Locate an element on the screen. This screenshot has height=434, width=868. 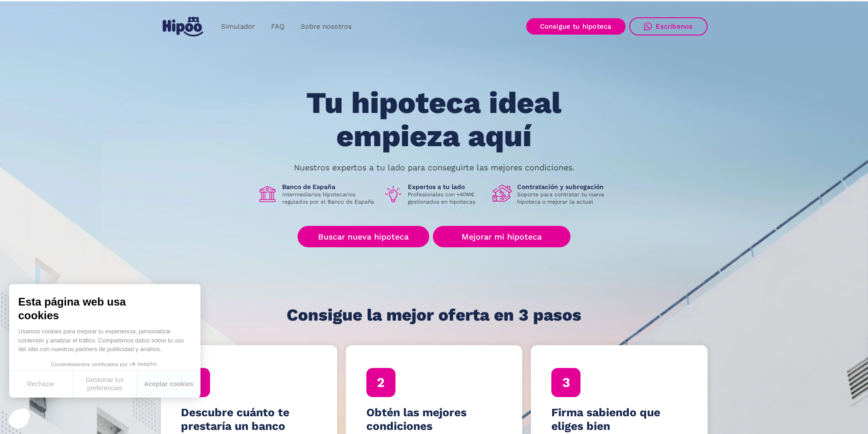
h1: Banco de España is located at coordinates (329, 187).